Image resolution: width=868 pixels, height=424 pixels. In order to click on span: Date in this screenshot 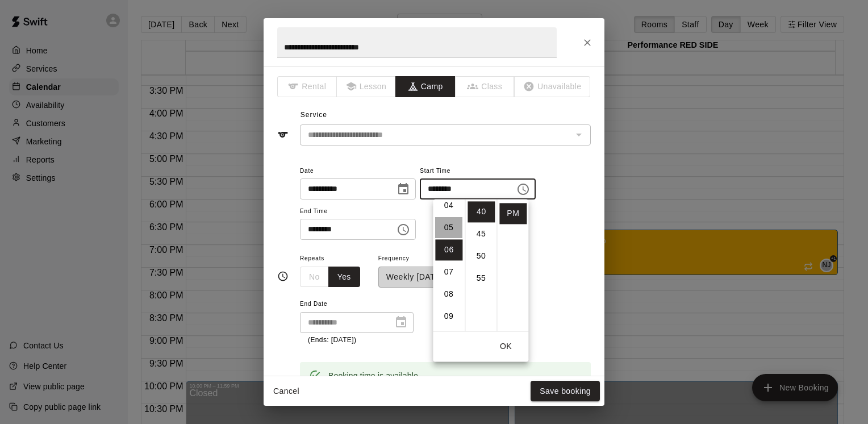, I will do `click(358, 171)`.